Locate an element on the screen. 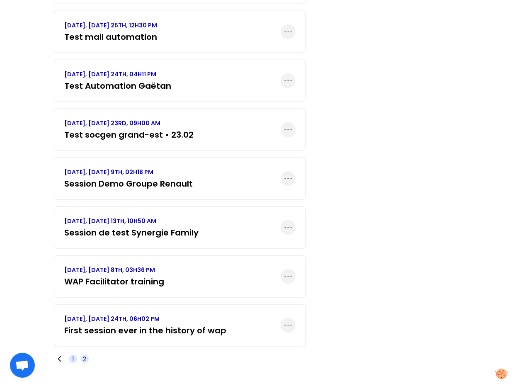 The height and width of the screenshot is (386, 519). h3: First session ever in the history of wap is located at coordinates (145, 330).